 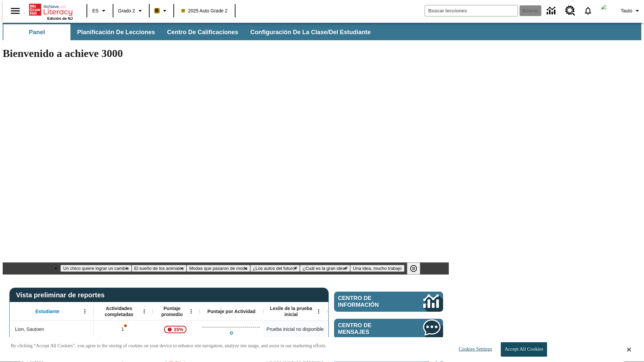 I want to click on button: Escoja un nuevo avatar, so click(x=607, y=11).